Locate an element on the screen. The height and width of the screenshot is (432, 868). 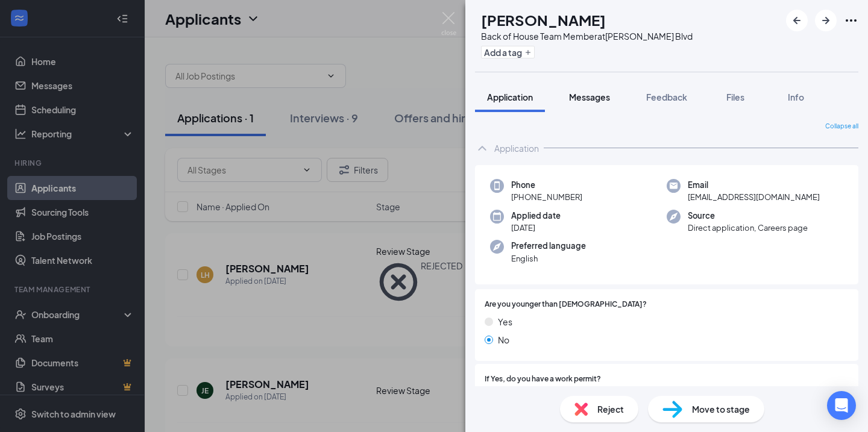
div: Application is located at coordinates (516, 148).